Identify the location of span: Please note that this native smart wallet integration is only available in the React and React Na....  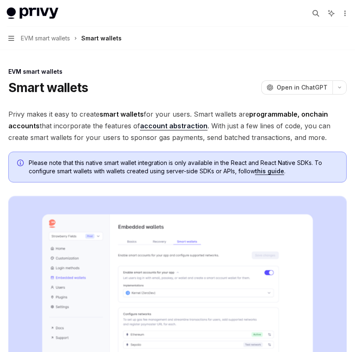
(183, 167).